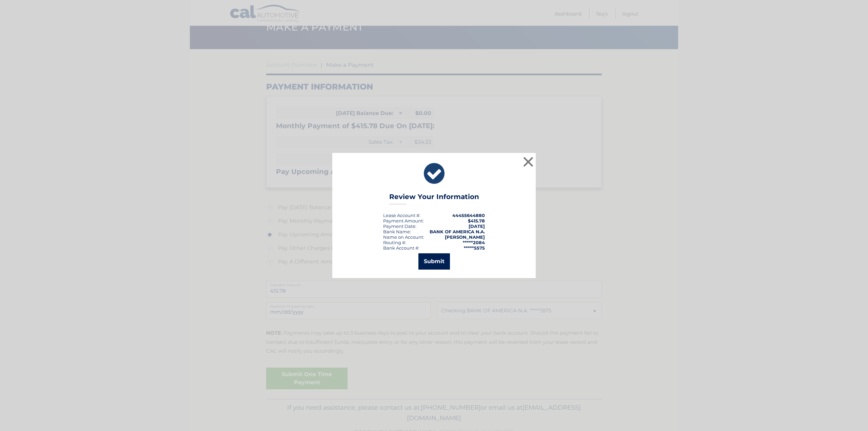  What do you see at coordinates (434, 199) in the screenshot?
I see `h3: Review Your Information` at bounding box center [434, 199].